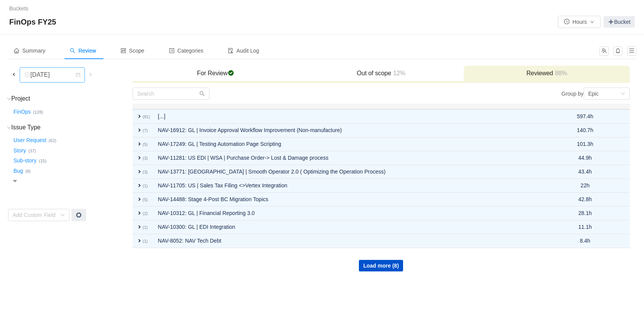 The image size is (644, 334). Describe the element at coordinates (243, 50) in the screenshot. I see `span: Audit Log` at that location.